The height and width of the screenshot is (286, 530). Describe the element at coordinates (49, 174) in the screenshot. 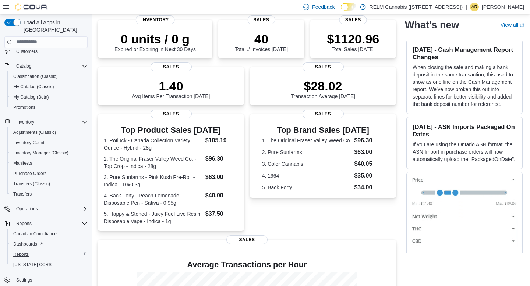

I see `button: Purchase Orders` at that location.